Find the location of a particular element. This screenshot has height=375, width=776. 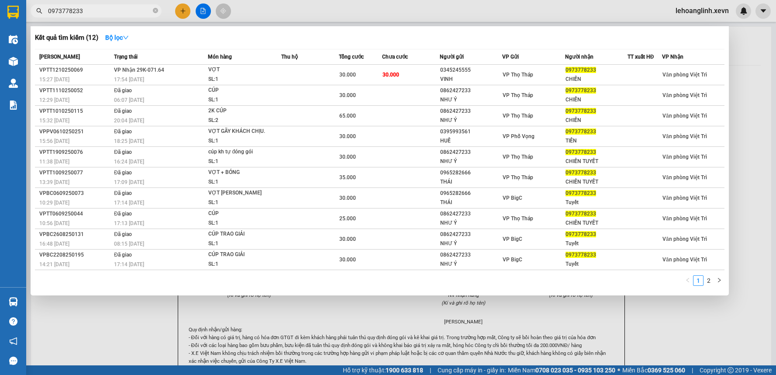

div: VPTT1909250076 is located at coordinates (75, 152).